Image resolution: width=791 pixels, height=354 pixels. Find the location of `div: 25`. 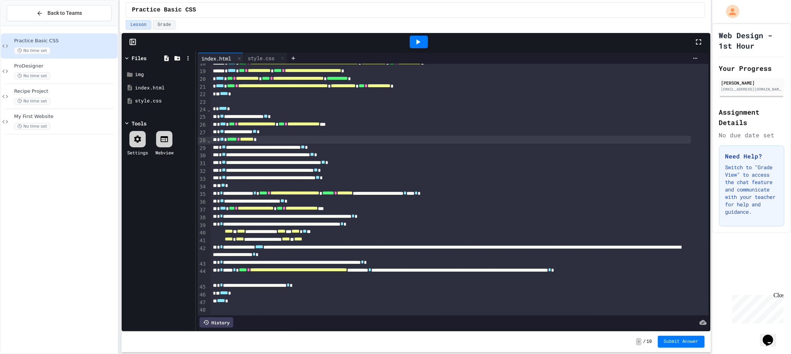

div: 25 is located at coordinates (202, 117).